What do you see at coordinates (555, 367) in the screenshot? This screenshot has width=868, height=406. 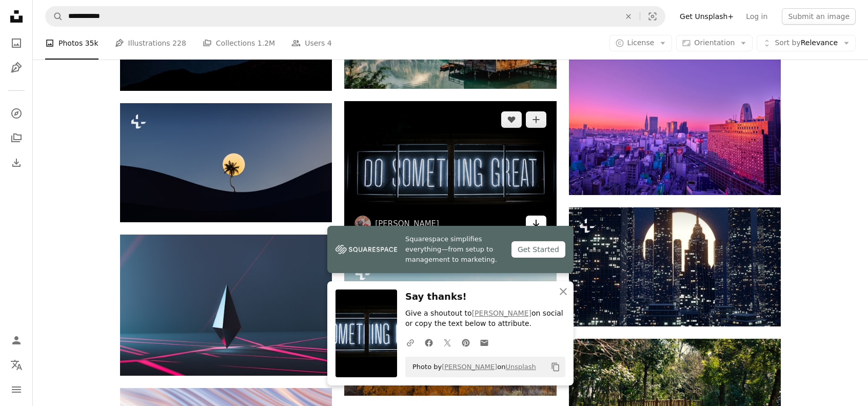 I see `button: Copy to clipboard` at bounding box center [555, 367].